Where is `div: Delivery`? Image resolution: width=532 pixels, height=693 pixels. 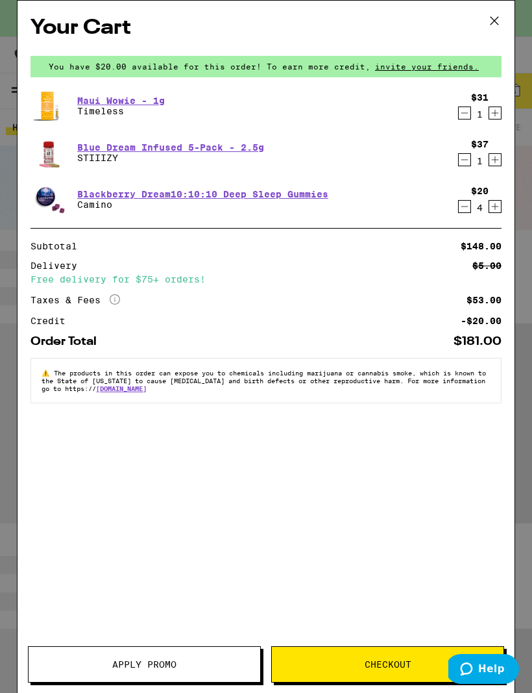
div: Delivery is located at coordinates (58, 266).